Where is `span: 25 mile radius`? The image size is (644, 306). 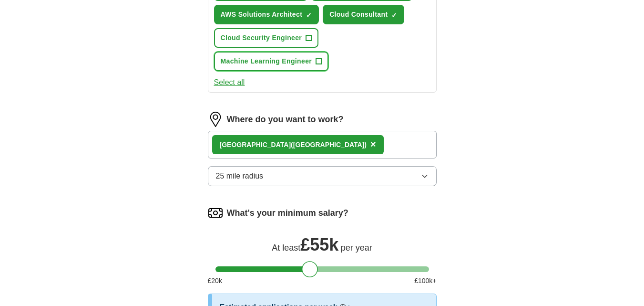 span: 25 mile radius is located at coordinates (240, 176).